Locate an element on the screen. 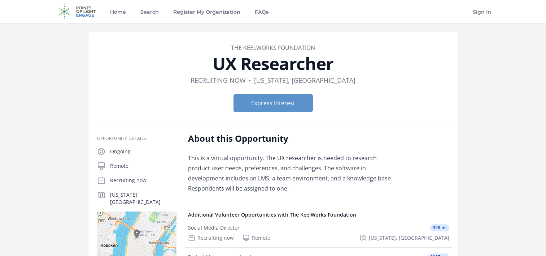 The image size is (546, 256). h2: About this Opportunity is located at coordinates (294, 138).